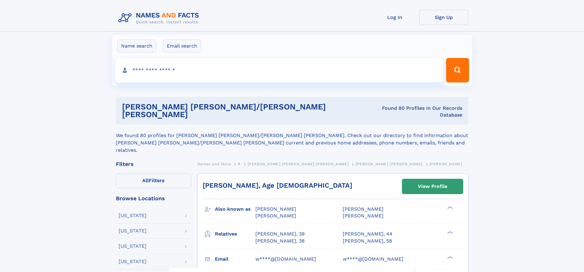 Image resolution: width=584 pixels, height=272 pixels. Describe the element at coordinates (433, 186) in the screenshot. I see `a: View Profile` at that location.